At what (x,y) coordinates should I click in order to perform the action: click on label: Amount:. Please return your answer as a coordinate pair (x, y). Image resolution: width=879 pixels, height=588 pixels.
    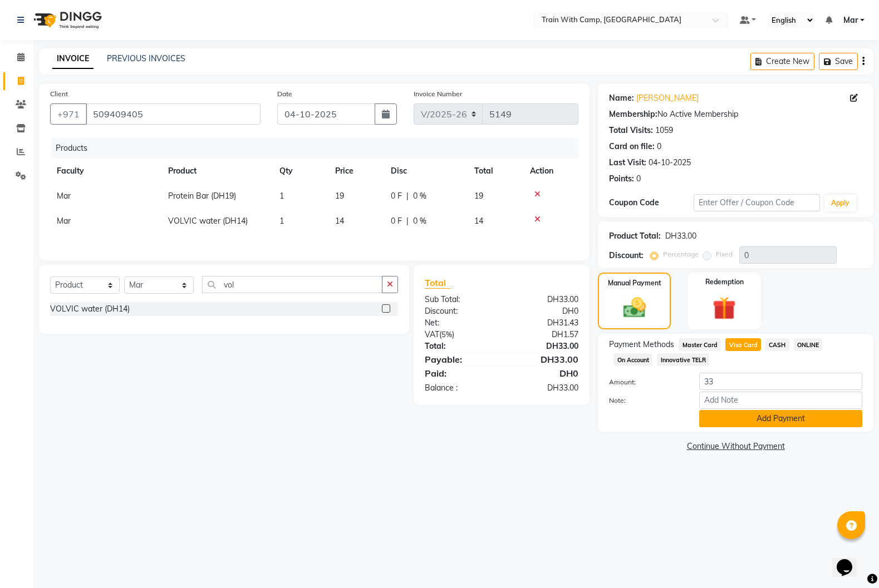
    Looking at the image, I should click on (645, 382).